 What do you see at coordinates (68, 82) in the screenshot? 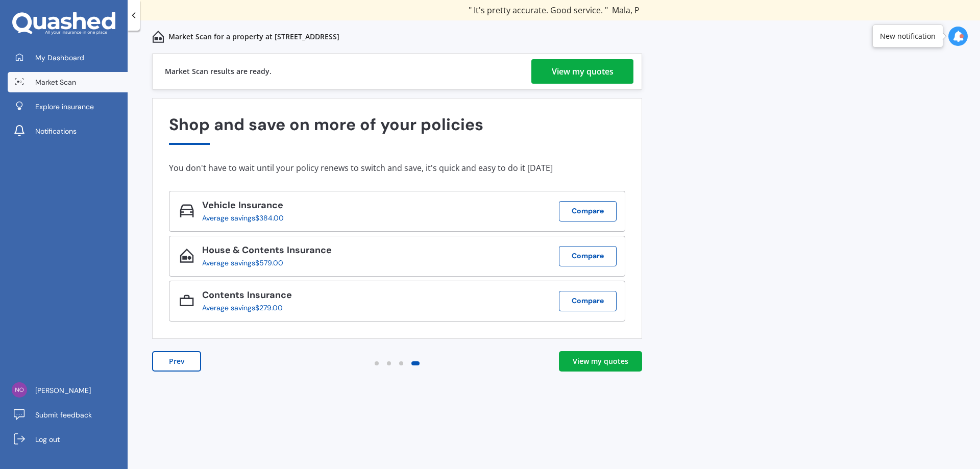
I see `a: Market Scan` at bounding box center [68, 82].